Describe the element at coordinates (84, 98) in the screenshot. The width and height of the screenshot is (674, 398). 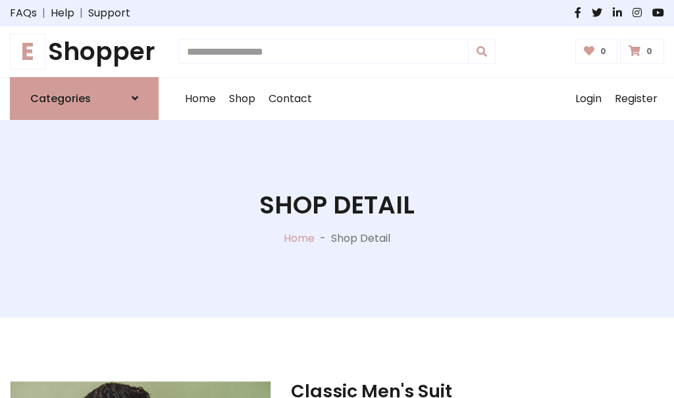
I see `a: Categories` at that location.